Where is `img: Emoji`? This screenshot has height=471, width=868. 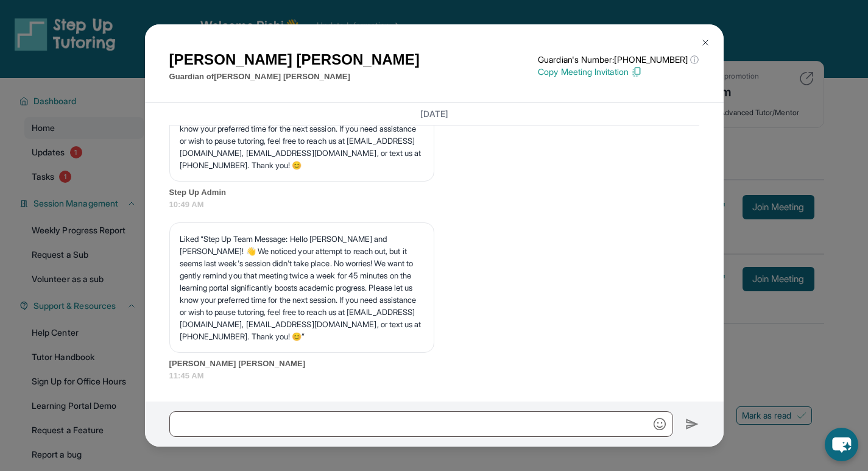 img: Emoji is located at coordinates (660, 424).